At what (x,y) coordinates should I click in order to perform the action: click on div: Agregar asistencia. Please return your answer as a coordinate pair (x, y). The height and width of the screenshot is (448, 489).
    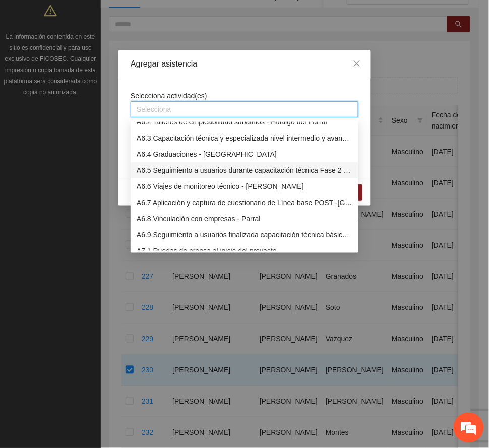
    Looking at the image, I should click on (244, 64).